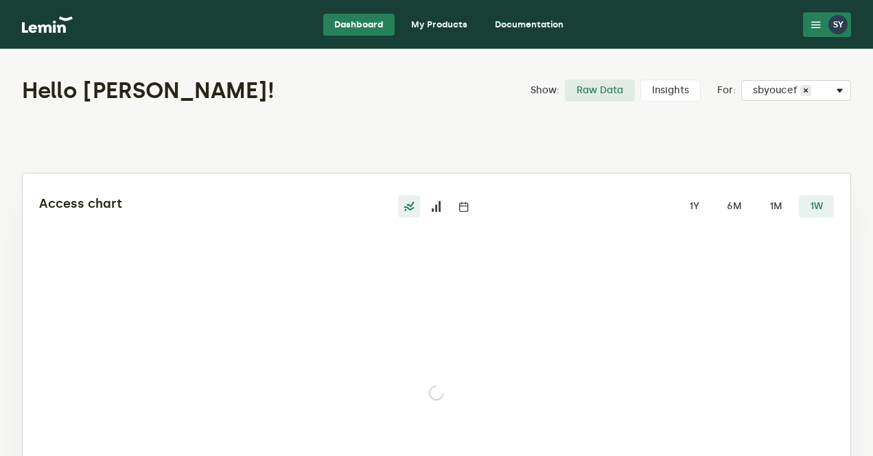 The width and height of the screenshot is (873, 456). I want to click on a: Dashboard, so click(359, 25).